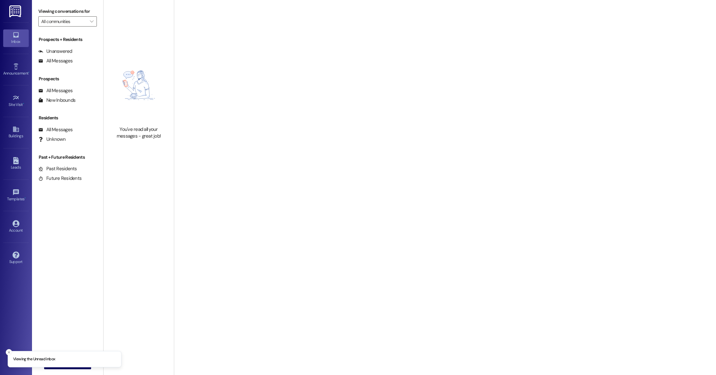  What do you see at coordinates (67, 79) in the screenshot?
I see `div: Prospects` at bounding box center [67, 79].